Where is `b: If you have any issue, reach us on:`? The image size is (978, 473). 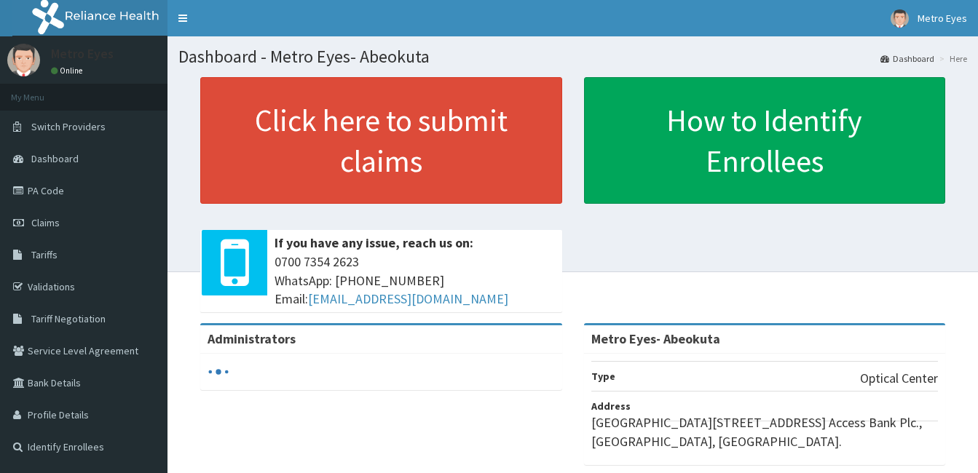
b: If you have any issue, reach us on: is located at coordinates (374, 243).